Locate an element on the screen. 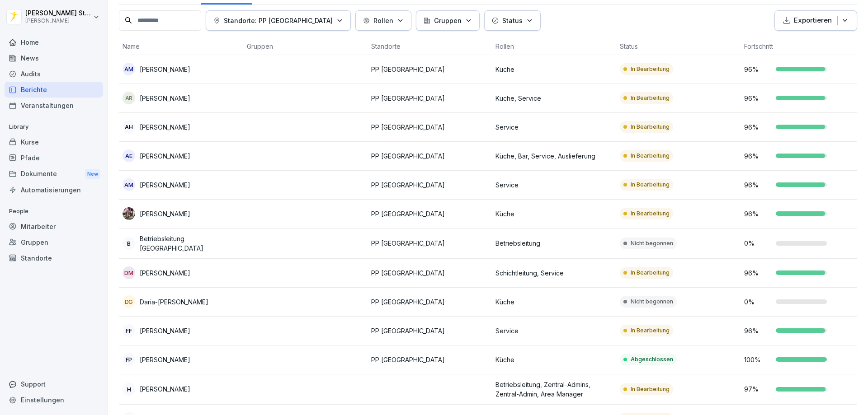 The image size is (868, 415). p: Library is located at coordinates (54, 127).